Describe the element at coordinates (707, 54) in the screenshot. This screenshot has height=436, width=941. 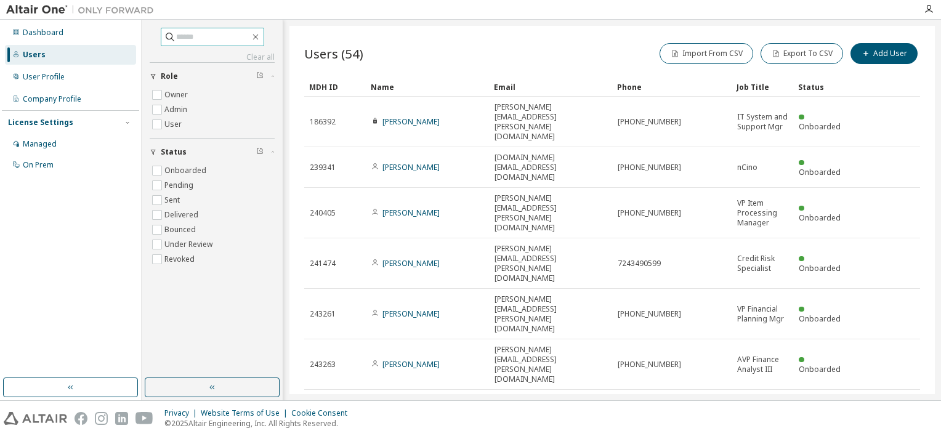
I see `button: Import From CSV` at that location.